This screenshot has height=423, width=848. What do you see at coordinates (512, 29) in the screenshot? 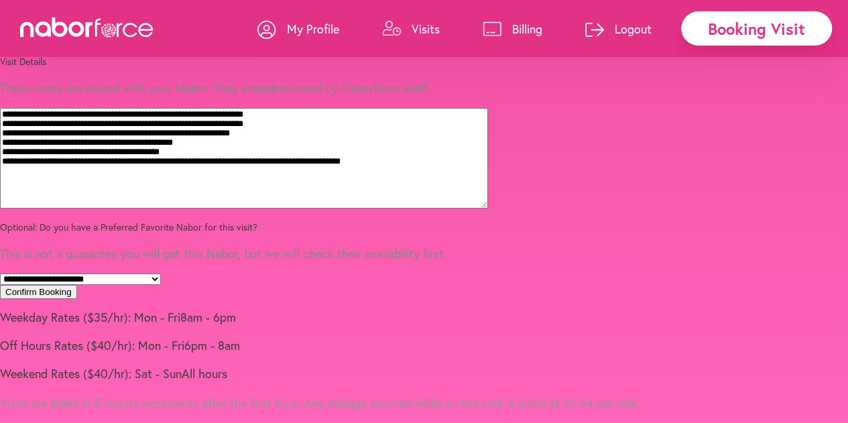
I see `a: Billing` at bounding box center [512, 29].